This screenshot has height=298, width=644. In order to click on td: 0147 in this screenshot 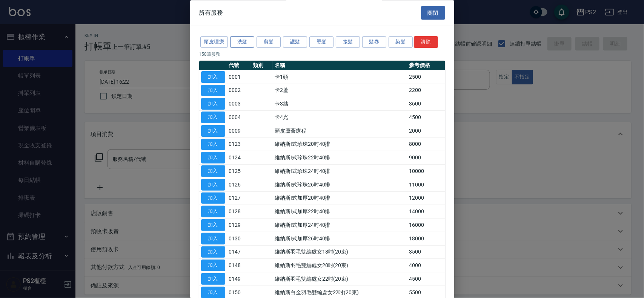, I will do `click(239, 253)`.